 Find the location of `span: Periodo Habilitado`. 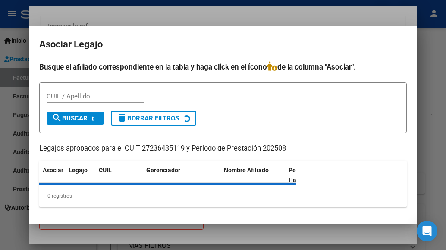

span: Periodo Habilitado is located at coordinates (303, 175).